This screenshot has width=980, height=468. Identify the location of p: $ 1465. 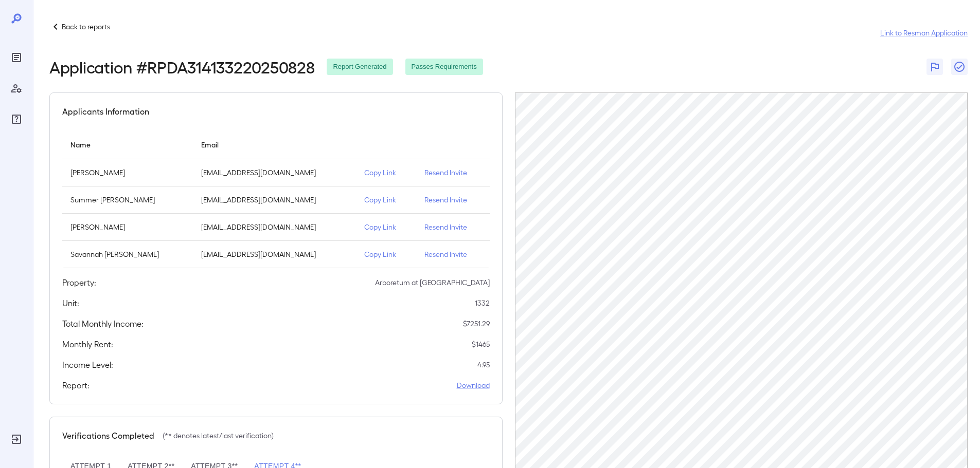
(481, 345).